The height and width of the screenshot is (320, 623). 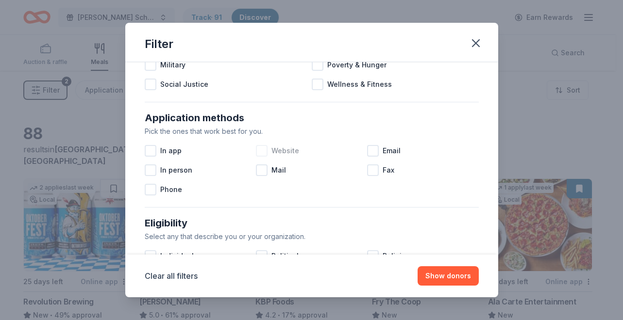 What do you see at coordinates (279, 170) in the screenshot?
I see `span: Mail` at bounding box center [279, 170].